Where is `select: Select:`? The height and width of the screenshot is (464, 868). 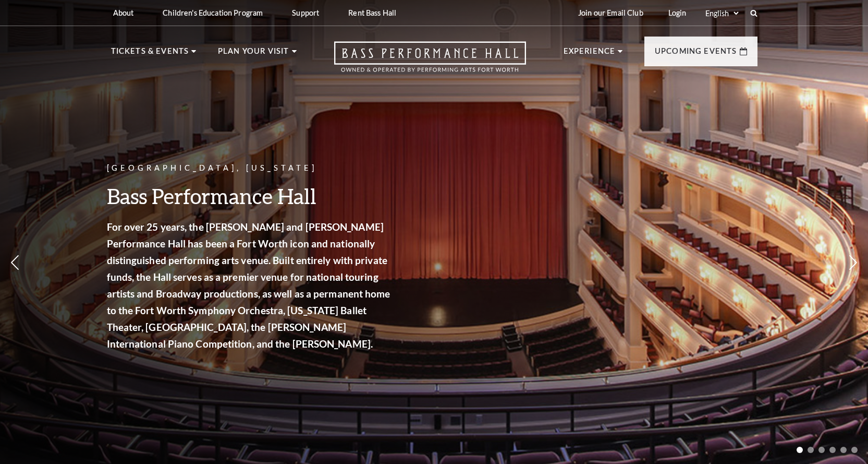 select: Select: is located at coordinates (721, 13).